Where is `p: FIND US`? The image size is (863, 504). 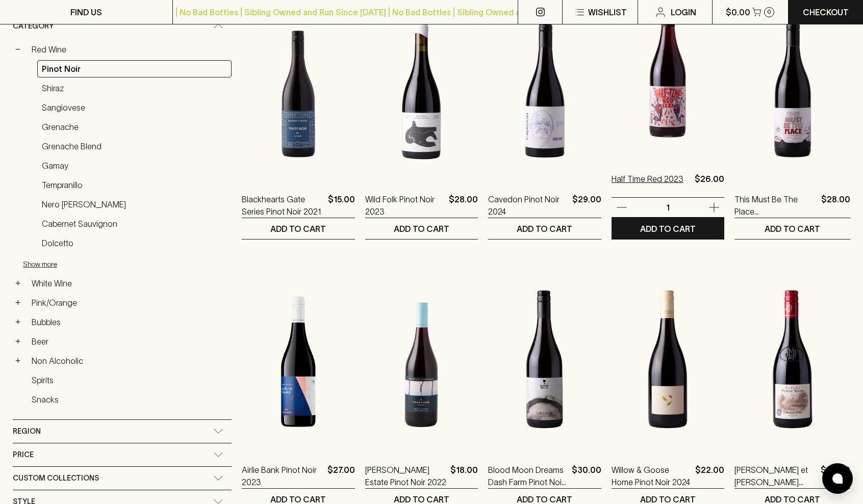
p: FIND US is located at coordinates (86, 12).